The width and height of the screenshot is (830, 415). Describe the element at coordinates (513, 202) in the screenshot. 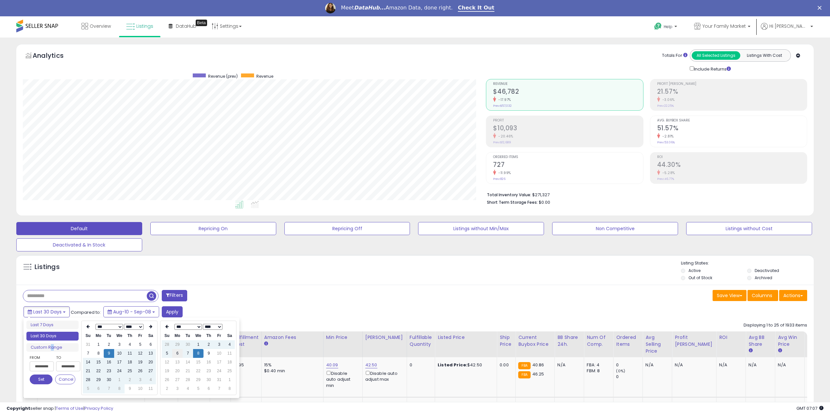

I see `b: Short Term Storage Fees:` at that location.